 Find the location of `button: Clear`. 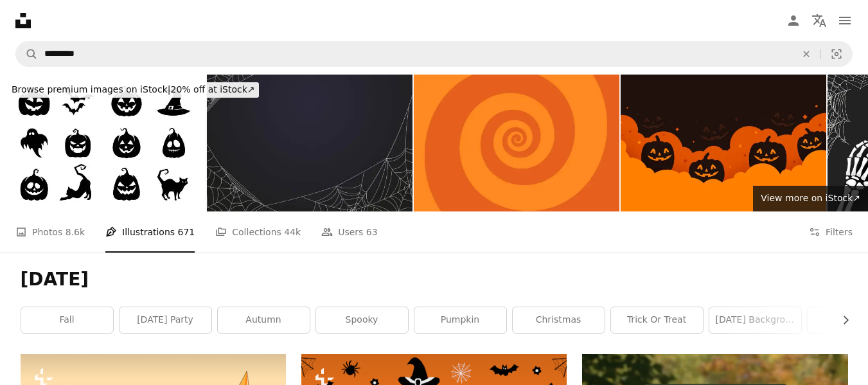

button: Clear is located at coordinates (806, 54).